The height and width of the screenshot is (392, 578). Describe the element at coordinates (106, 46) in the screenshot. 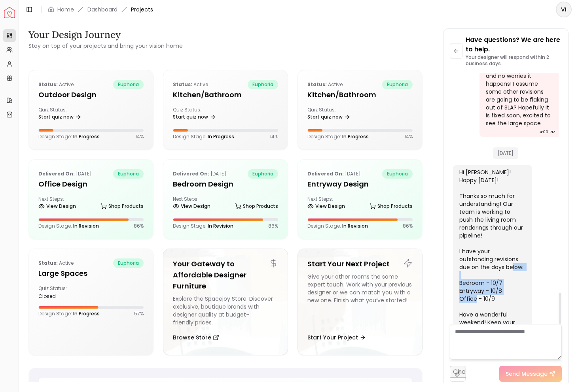

I see `small: Stay on top of your projects and bring your vision home` at that location.